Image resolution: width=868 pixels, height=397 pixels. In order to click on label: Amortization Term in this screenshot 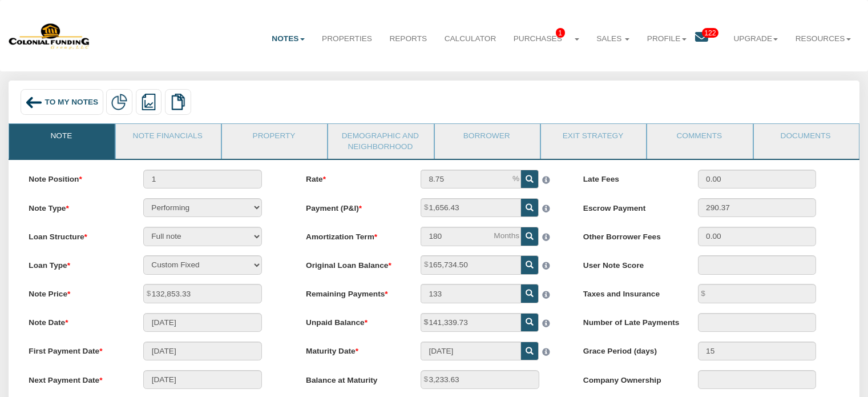, I will do `click(353, 234)`.